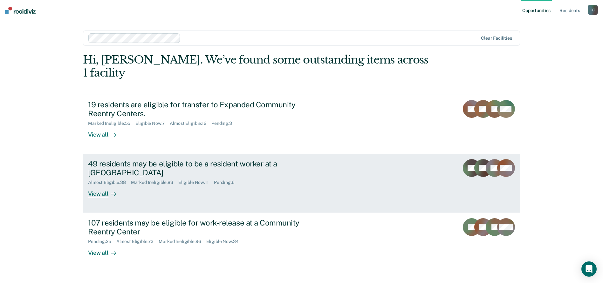 The width and height of the screenshot is (603, 283). What do you see at coordinates (224, 123) in the screenshot?
I see `div: Pending : 3` at bounding box center [224, 123].